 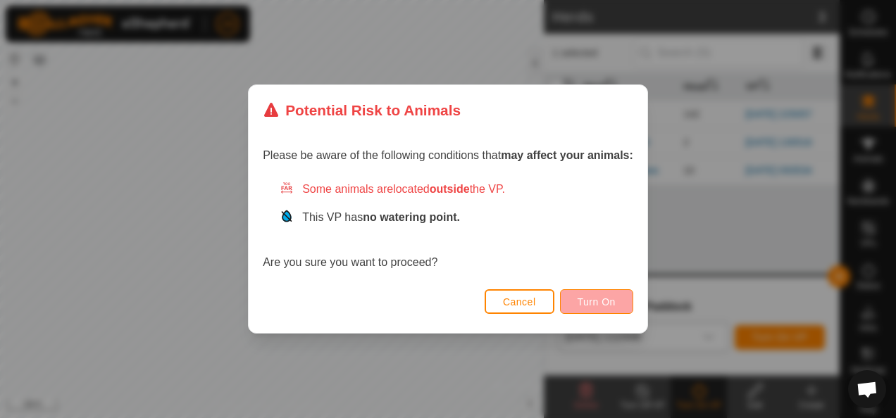 What do you see at coordinates (449, 189) in the screenshot?
I see `strong: outside` at bounding box center [449, 189].